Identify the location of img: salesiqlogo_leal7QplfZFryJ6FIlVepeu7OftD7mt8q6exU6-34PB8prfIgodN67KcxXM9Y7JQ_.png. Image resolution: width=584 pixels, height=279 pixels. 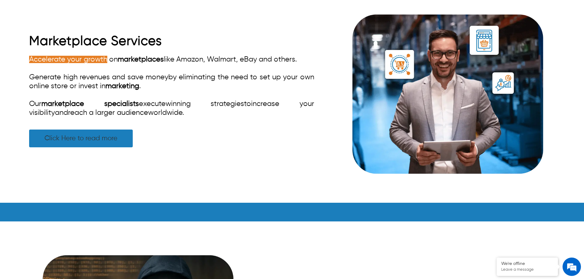
(44, 163).